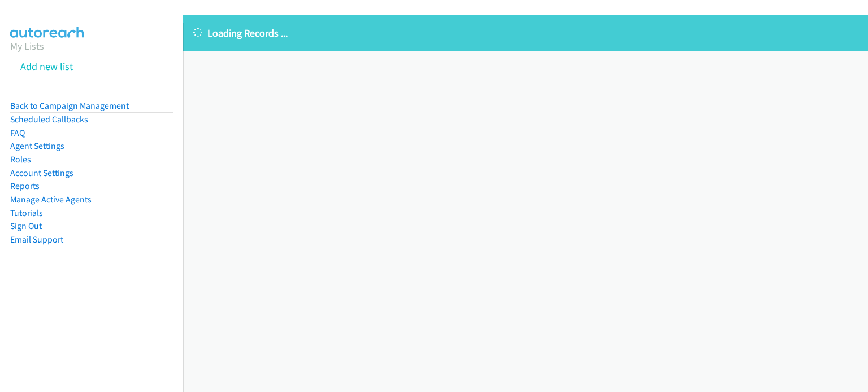 The height and width of the screenshot is (392, 868). Describe the element at coordinates (51, 199) in the screenshot. I see `a: Manage Active Agents` at that location.